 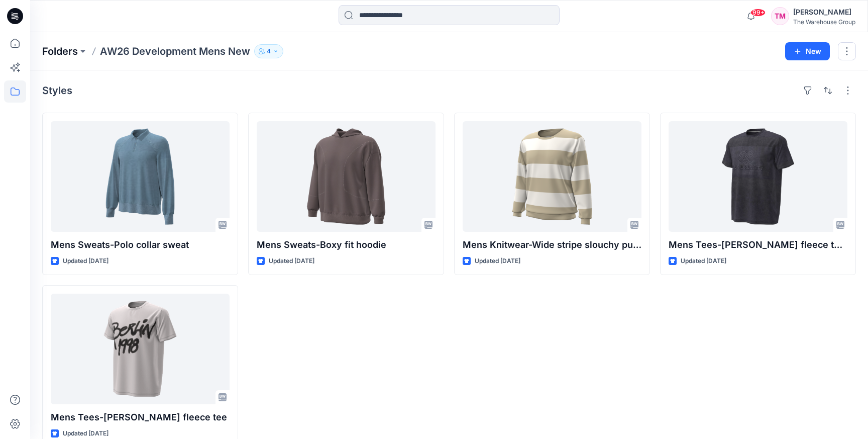 I want to click on p: 4, so click(x=268, y=51).